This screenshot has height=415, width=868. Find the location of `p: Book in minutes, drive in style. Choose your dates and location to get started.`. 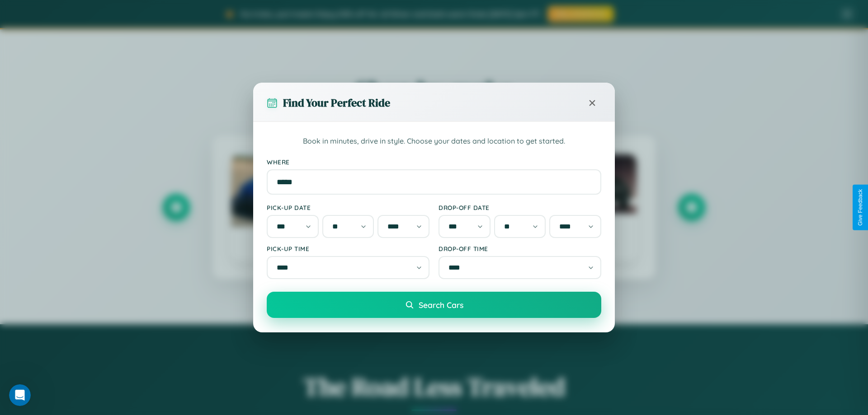

p: Book in minutes, drive in style. Choose your dates and location to get started. is located at coordinates (434, 141).